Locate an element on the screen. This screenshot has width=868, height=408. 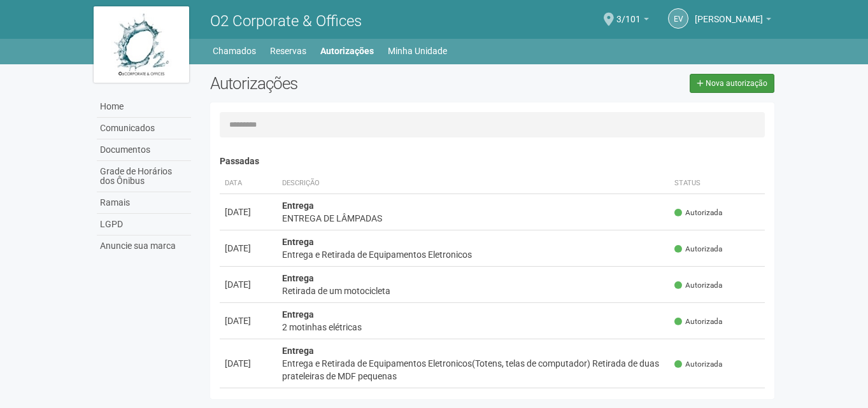
span: Eduany Vidal is located at coordinates (728, 13).